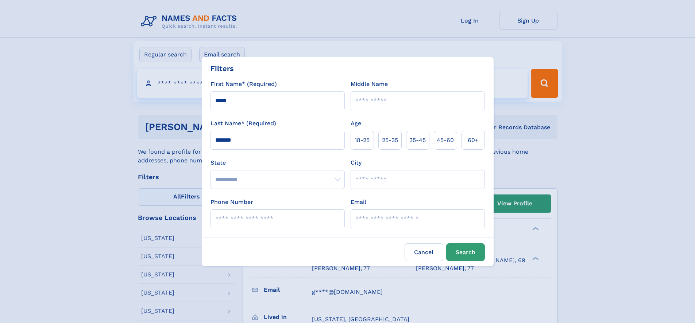  Describe the element at coordinates (417, 140) in the screenshot. I see `span: 35‑45` at that location.